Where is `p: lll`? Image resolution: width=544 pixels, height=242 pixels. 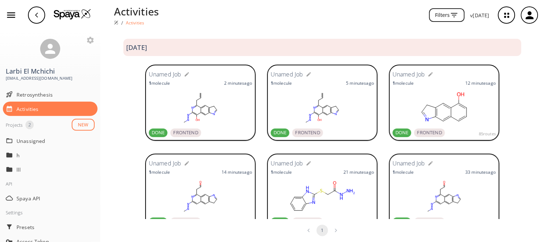
p: lll is located at coordinates (45, 169).